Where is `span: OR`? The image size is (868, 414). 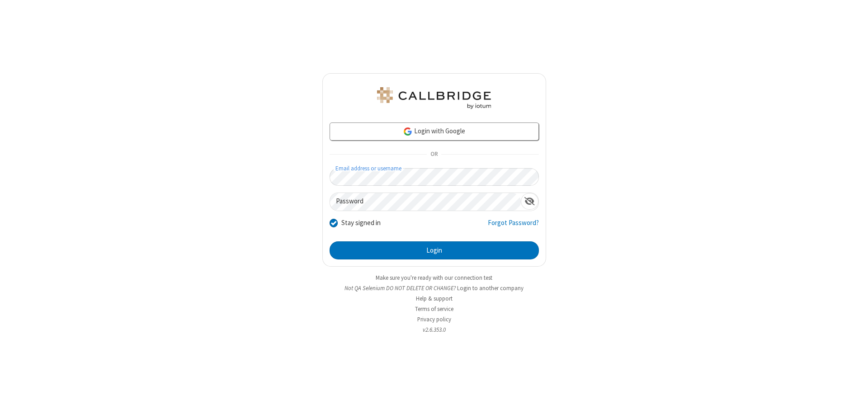
span: OR is located at coordinates (434, 155).